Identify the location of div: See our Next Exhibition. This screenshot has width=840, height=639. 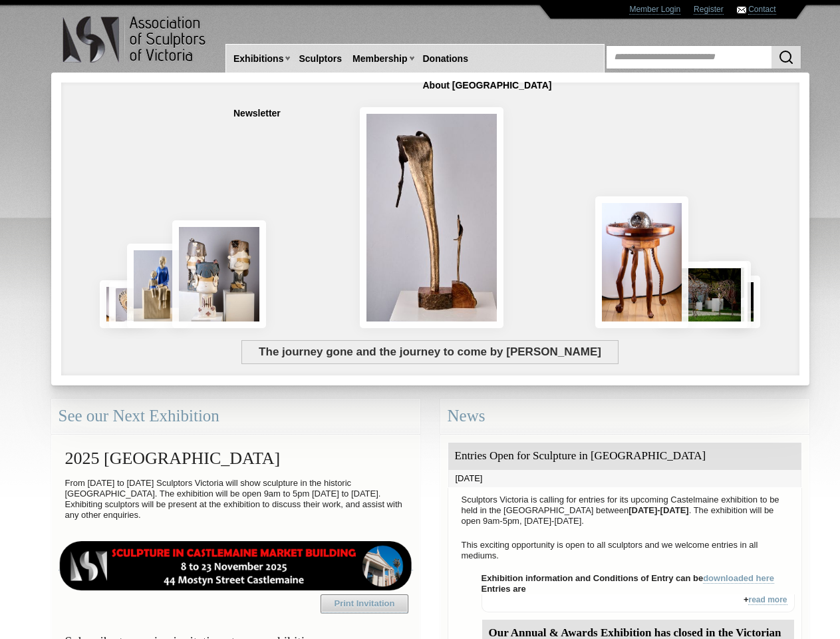
(235, 416).